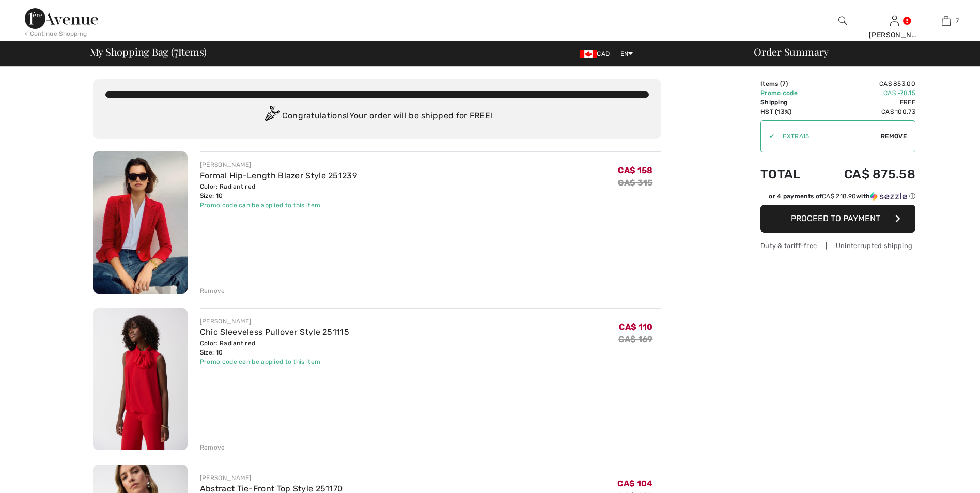 The height and width of the screenshot is (493, 980). Describe the element at coordinates (839, 197) in the screenshot. I see `span: CA$ 218.90` at that location.